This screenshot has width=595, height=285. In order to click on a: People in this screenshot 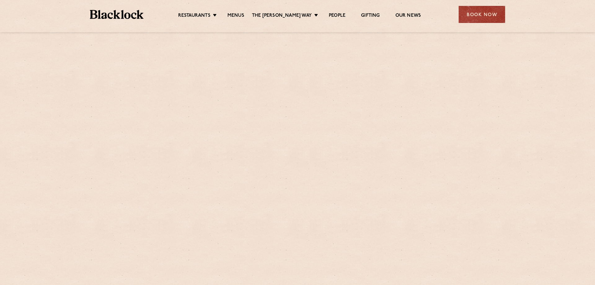, I will do `click(337, 16)`.